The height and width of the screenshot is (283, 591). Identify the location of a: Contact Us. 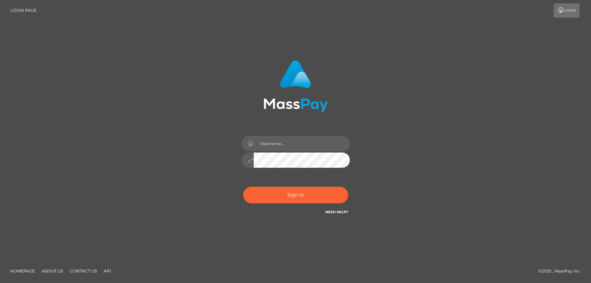
(83, 271).